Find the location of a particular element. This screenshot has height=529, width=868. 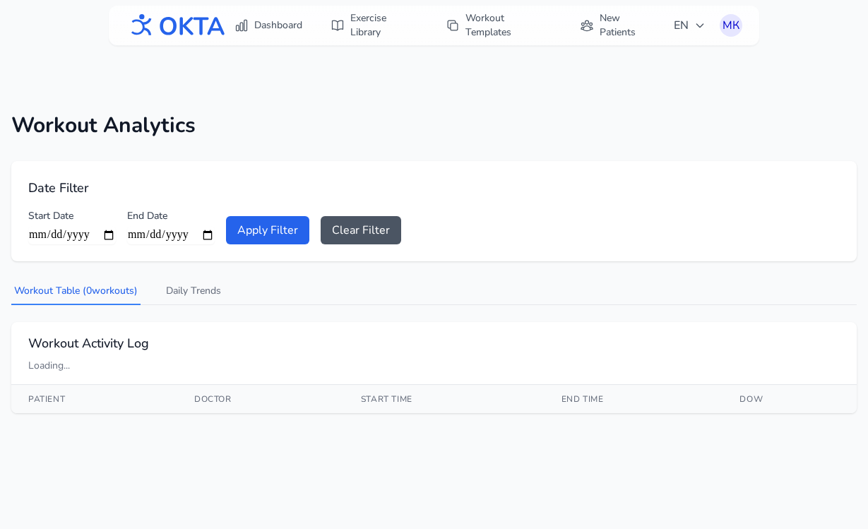

a: Workout Templates is located at coordinates (498, 25).